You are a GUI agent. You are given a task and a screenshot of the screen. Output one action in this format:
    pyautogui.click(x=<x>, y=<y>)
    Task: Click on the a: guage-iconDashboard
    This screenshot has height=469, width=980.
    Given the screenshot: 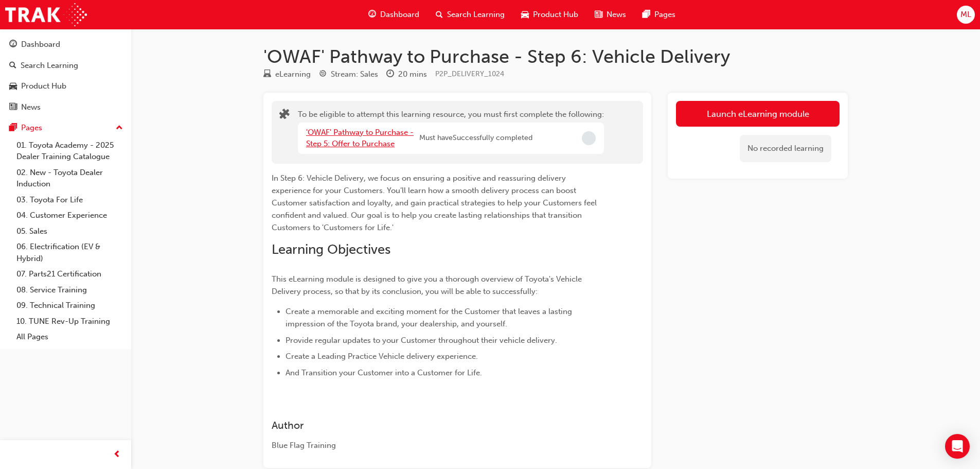 What is the action you would take?
    pyautogui.click(x=393, y=14)
    